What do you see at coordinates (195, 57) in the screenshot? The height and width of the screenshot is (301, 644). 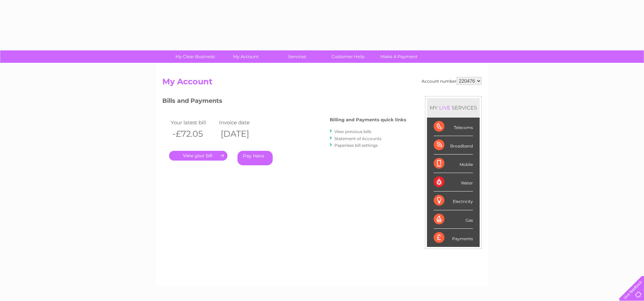 I see `a: My Clear Business` at bounding box center [195, 57].